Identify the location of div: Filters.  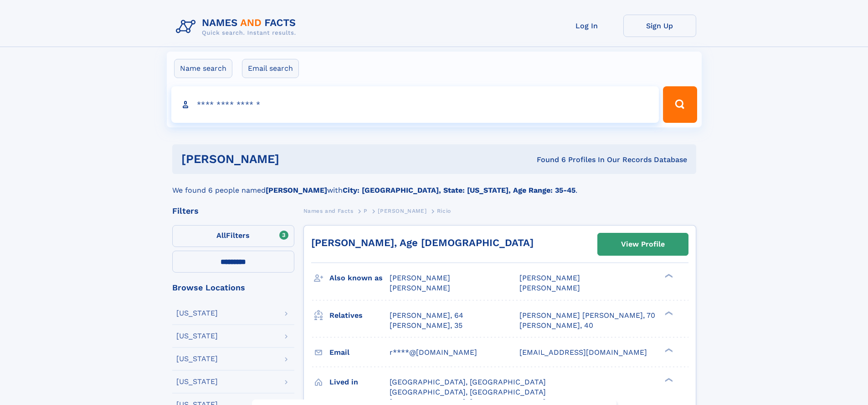
(234, 211).